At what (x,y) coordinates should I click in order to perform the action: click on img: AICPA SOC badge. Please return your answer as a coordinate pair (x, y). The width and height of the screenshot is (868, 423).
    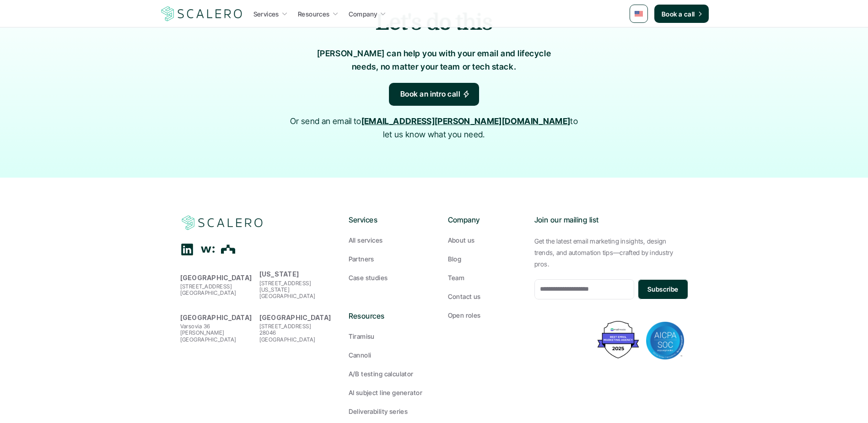
    Looking at the image, I should click on (666, 340).